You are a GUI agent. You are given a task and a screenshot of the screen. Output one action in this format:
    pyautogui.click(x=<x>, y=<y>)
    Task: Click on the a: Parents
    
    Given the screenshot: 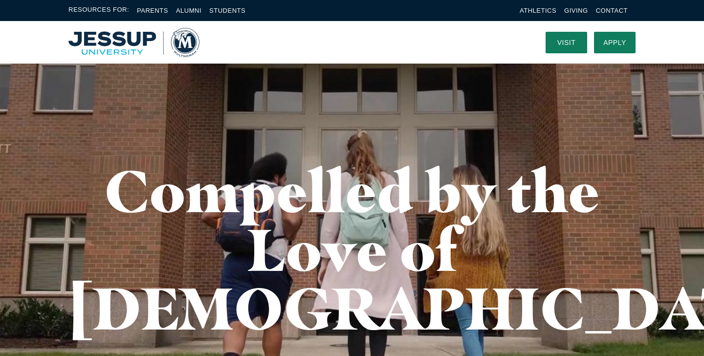 What is the action you would take?
    pyautogui.click(x=152, y=10)
    